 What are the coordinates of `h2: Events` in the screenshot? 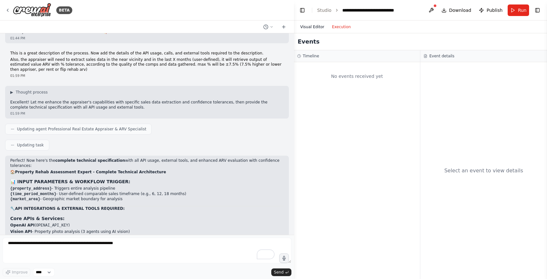 It's located at (309, 42).